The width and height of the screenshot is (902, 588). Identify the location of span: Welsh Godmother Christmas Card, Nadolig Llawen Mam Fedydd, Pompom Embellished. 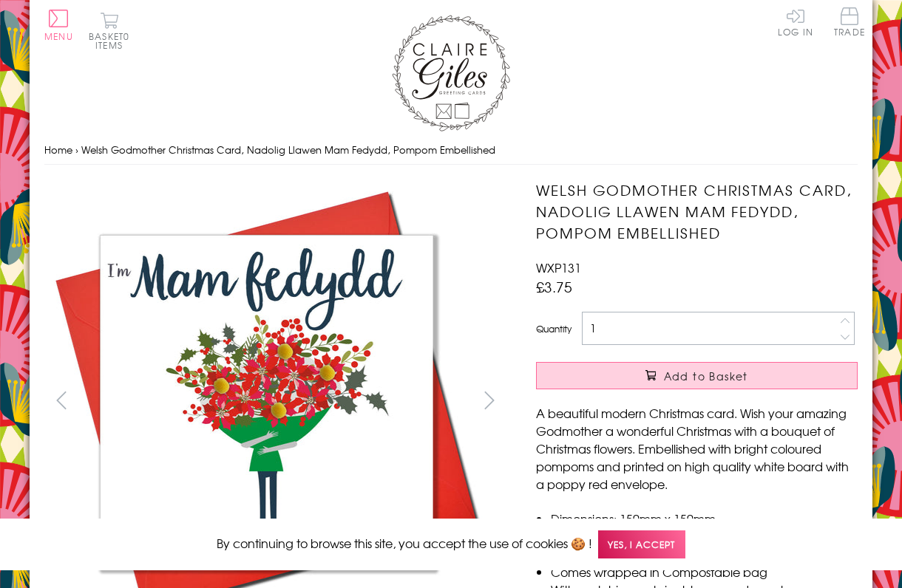
(288, 150).